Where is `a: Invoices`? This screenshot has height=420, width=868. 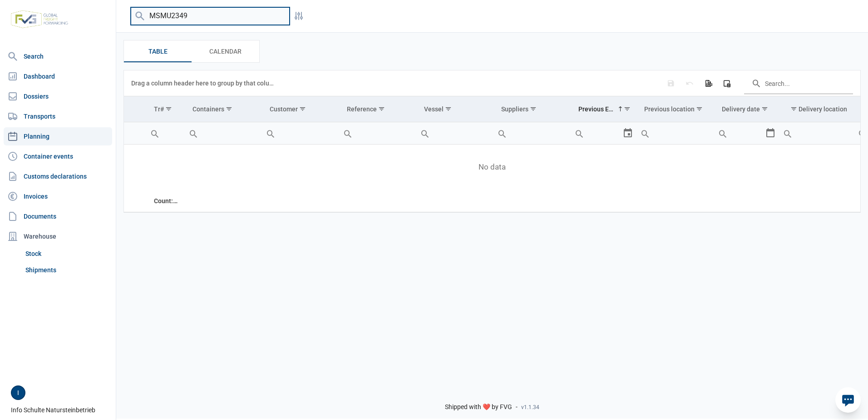
a: Invoices is located at coordinates (57, 196).